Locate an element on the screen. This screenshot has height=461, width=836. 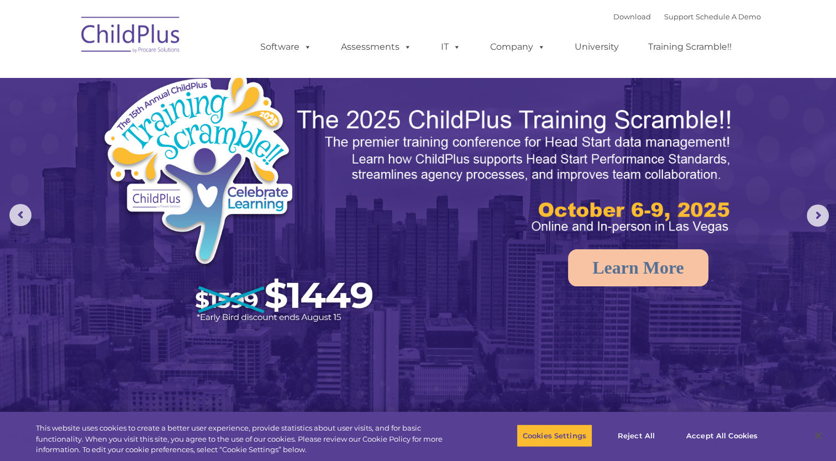
a: Software is located at coordinates (286, 47).